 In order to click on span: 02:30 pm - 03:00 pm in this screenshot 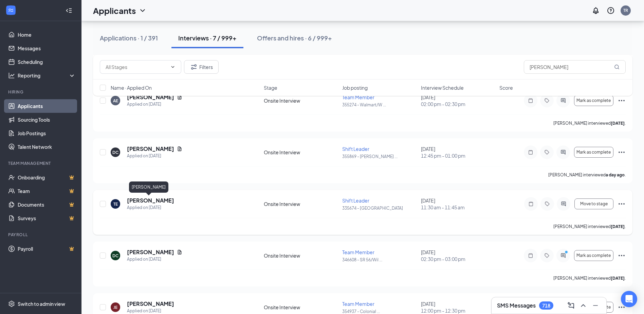, I will do `click(458, 259)`.